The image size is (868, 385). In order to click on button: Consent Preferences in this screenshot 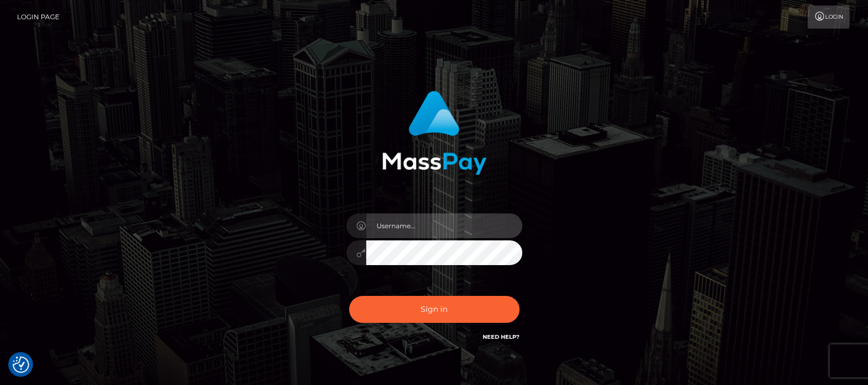, I will do `click(21, 364)`.